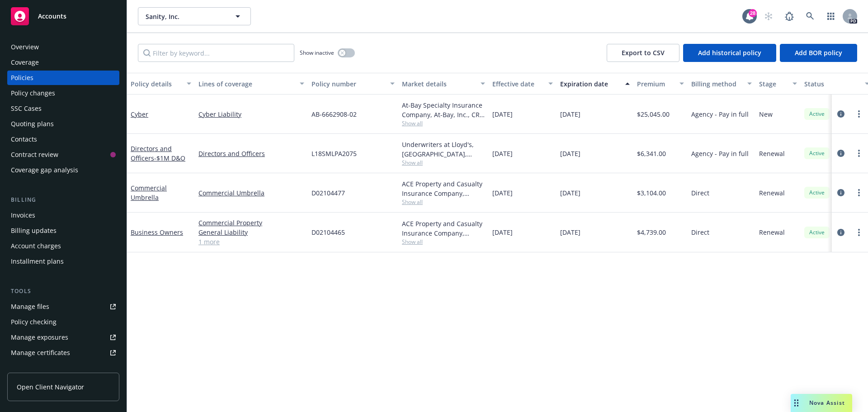  What do you see at coordinates (184, 16) in the screenshot?
I see `span: Sanity, Inc.` at bounding box center [184, 16].